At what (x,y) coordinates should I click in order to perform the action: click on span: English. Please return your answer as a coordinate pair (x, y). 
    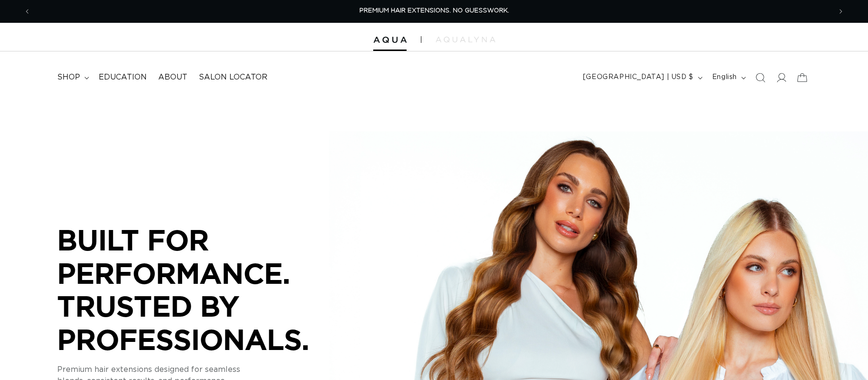
    Looking at the image, I should click on (725, 77).